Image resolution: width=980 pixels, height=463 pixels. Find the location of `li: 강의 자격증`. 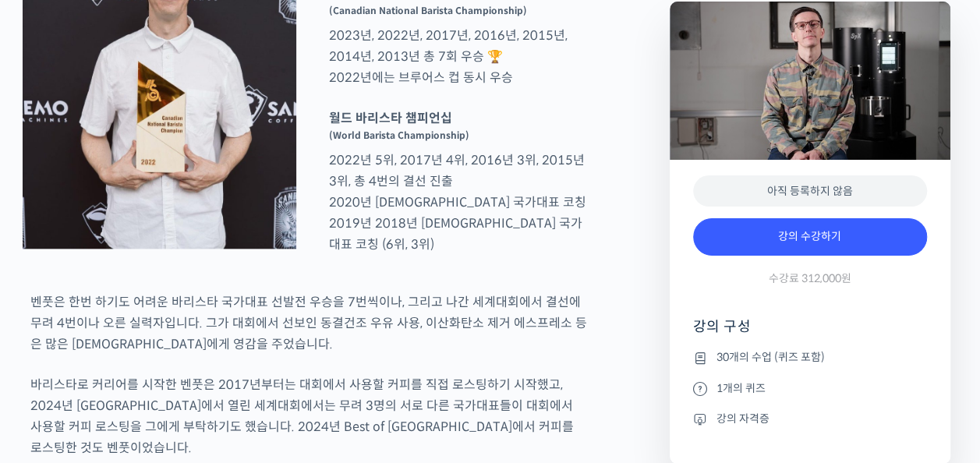

li: 강의 자격증 is located at coordinates (811, 418).